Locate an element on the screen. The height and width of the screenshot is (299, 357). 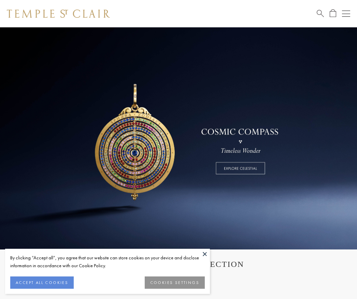
a: Open Shopping Bag is located at coordinates (333, 13).